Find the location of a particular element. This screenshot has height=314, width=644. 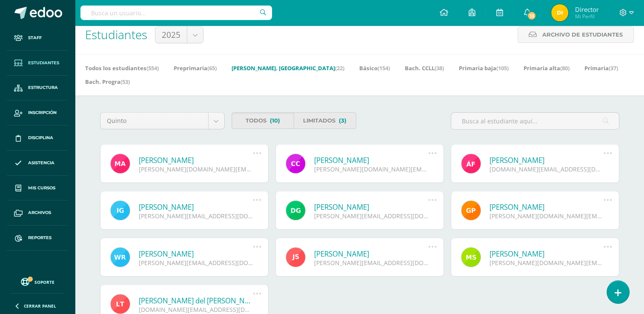

a: Todos(10) is located at coordinates (263, 120).